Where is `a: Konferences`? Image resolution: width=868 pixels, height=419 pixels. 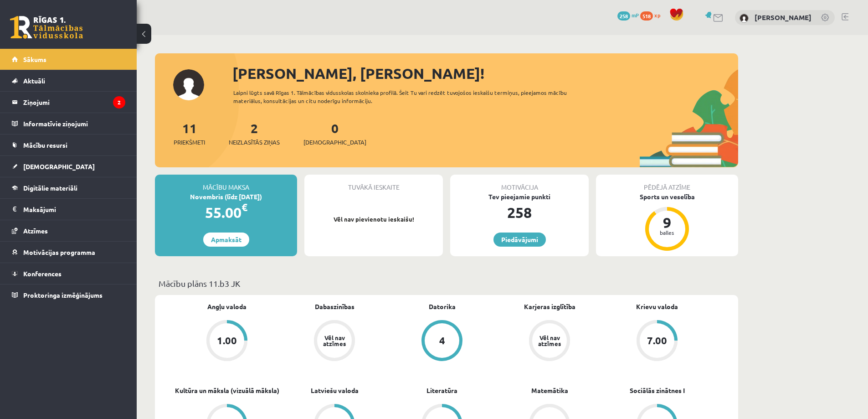
a: Konferences is located at coordinates (69, 273).